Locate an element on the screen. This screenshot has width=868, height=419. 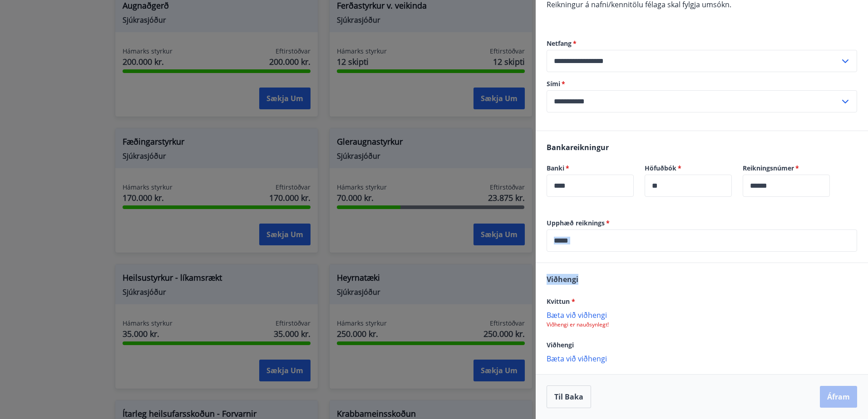
span: Bankareikningur is located at coordinates (577, 148).